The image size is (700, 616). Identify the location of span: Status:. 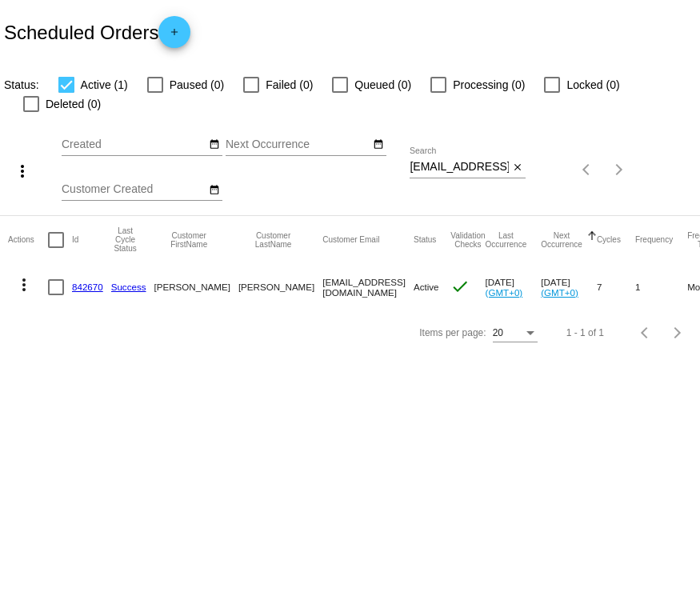
(21, 85).